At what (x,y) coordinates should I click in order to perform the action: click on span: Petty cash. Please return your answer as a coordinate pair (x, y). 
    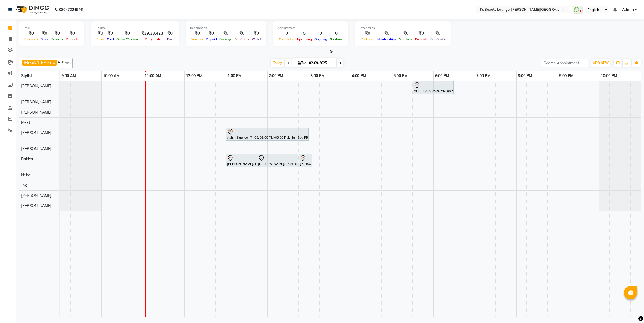
    Looking at the image, I should click on (152, 39).